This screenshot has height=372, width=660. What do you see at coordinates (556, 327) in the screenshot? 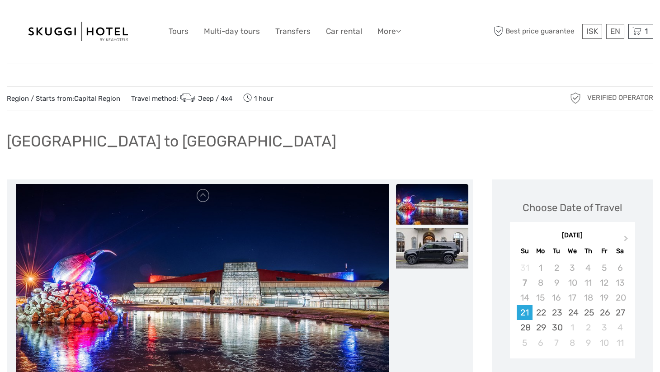
I see `div: Choose Tuesday, September 30th, 2025` at bounding box center [556, 327].